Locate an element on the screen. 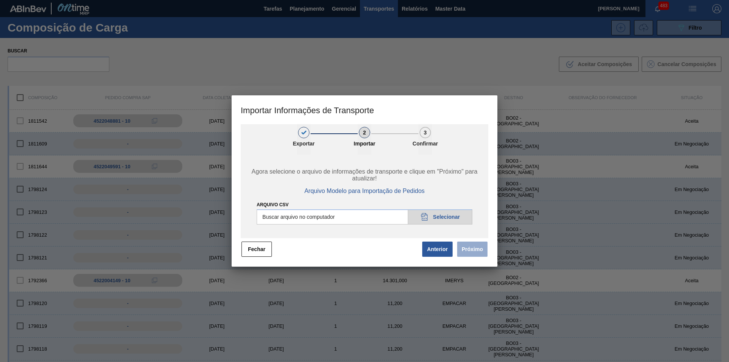 This screenshot has width=729, height=362. div: 2 is located at coordinates (364, 133).